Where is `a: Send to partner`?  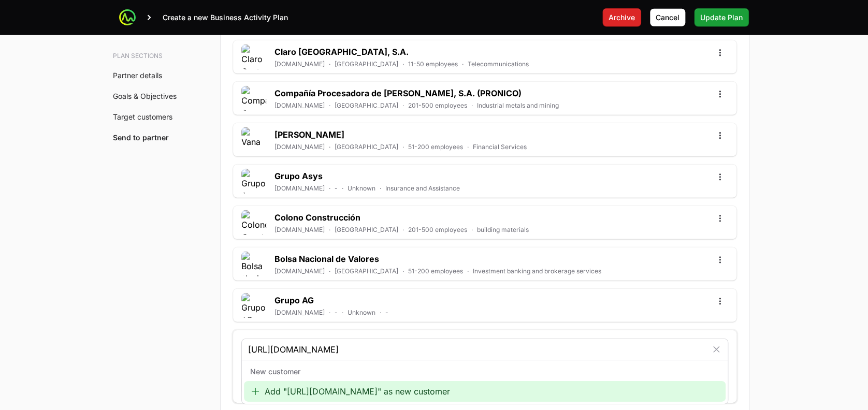
a: Send to partner is located at coordinates (141, 137).